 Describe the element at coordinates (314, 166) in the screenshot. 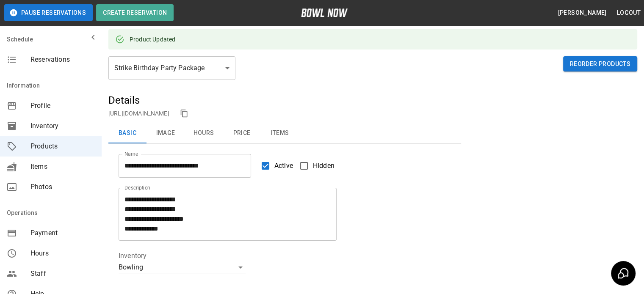

I see `label: Hidden products will not be visible to customers. You can still create and use them for bookings.` at that location.